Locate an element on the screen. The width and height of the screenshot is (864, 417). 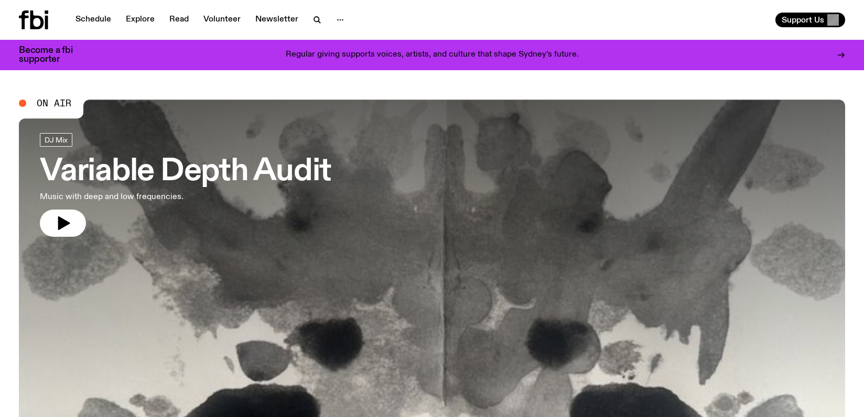
h3: Become a fbi supporter is located at coordinates (52, 55).